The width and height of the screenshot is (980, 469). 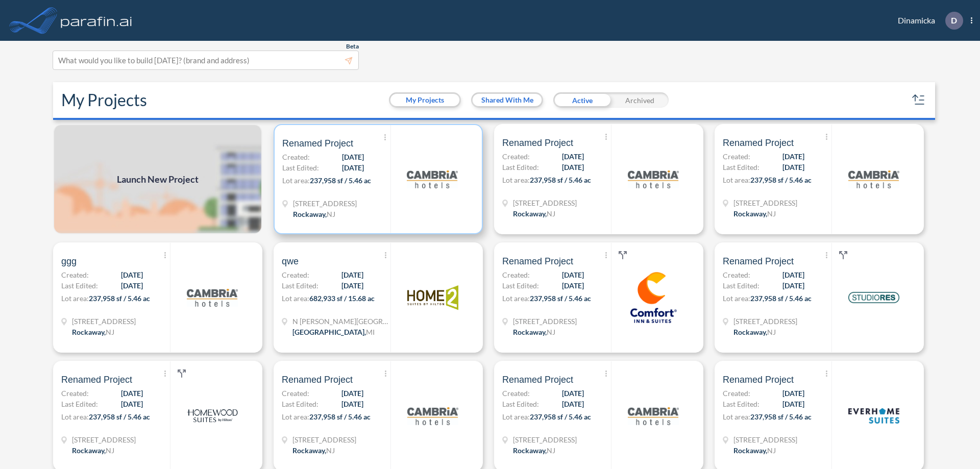 What do you see at coordinates (104, 100) in the screenshot?
I see `h2: My Projects` at bounding box center [104, 100].